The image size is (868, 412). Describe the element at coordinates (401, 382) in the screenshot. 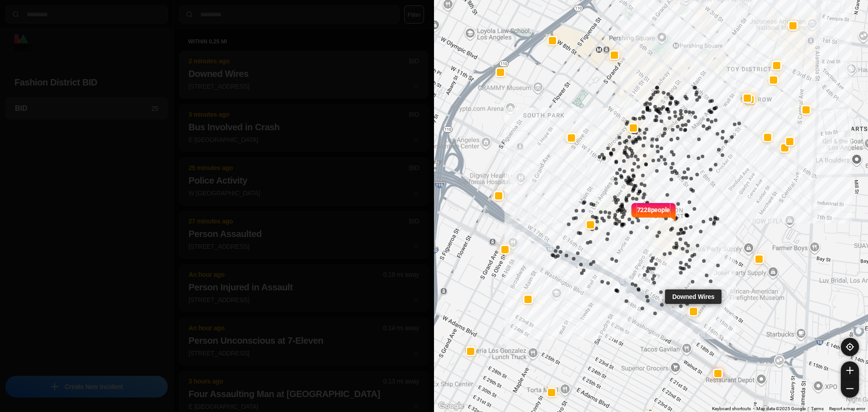

I see `p: 0.13 mi away` at that location.